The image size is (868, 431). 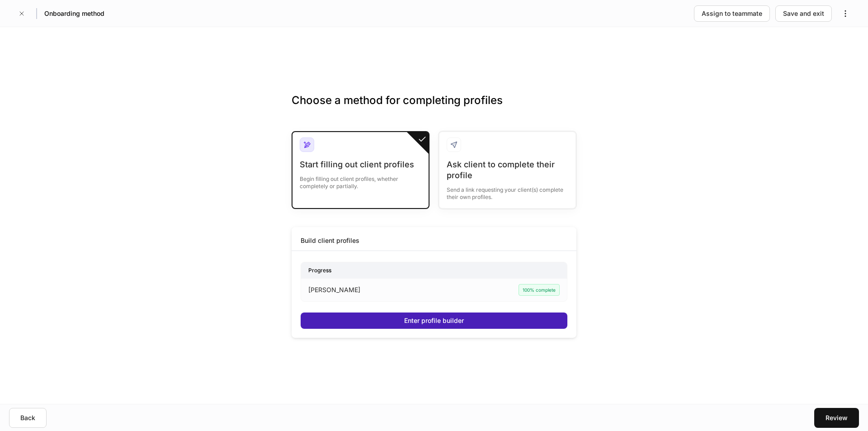 What do you see at coordinates (434, 270) in the screenshot?
I see `div: Progress` at bounding box center [434, 270].